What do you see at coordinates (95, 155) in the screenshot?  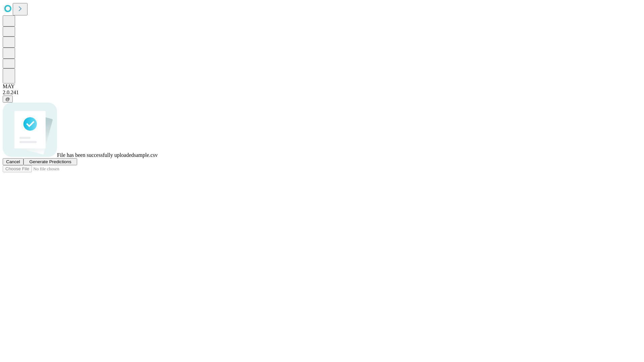 I see `span: File has been successfully uploaded` at bounding box center [95, 155].